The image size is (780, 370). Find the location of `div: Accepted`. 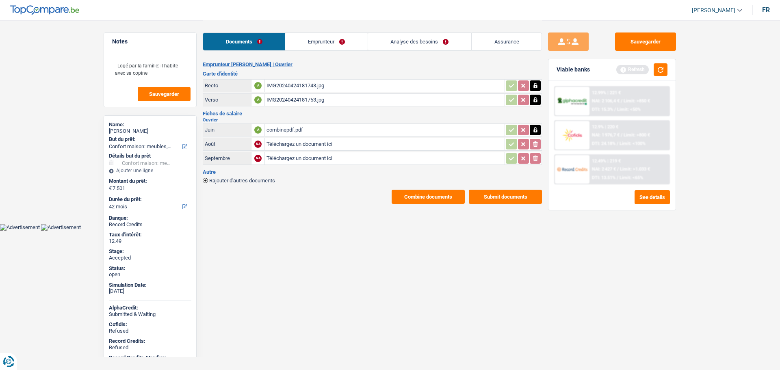

div: Accepted is located at coordinates (150, 258).